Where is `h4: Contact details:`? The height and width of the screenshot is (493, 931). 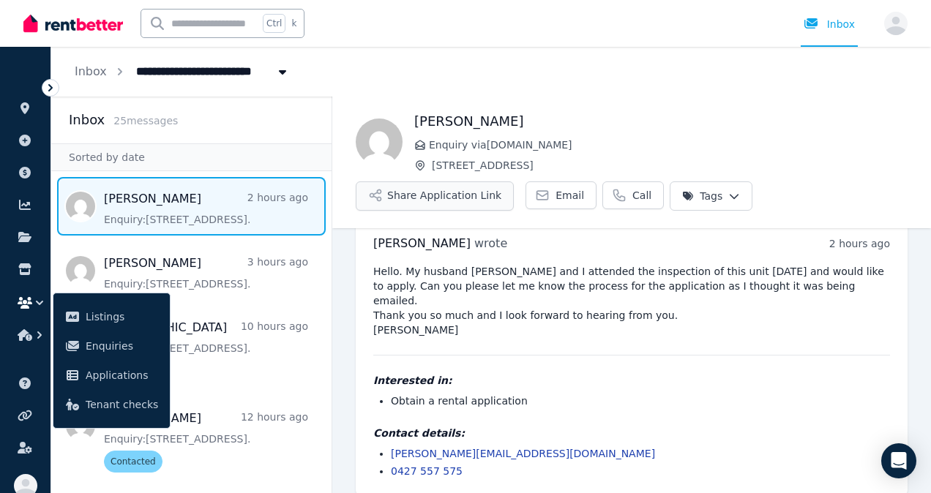 h4: Contact details: is located at coordinates (632, 433).